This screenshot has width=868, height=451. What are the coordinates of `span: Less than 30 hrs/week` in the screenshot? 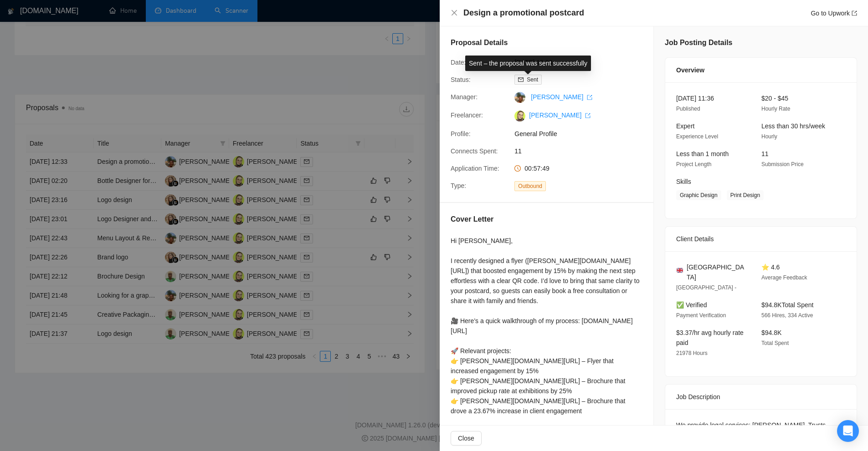 It's located at (793, 126).